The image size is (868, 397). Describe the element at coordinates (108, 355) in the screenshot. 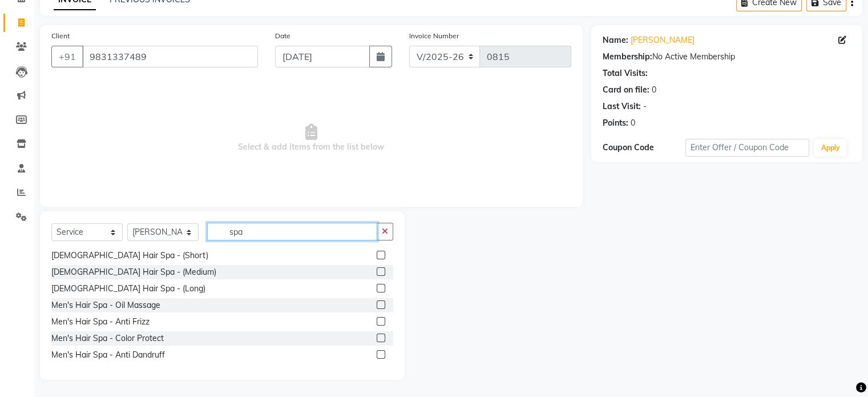

I see `div: Men's Hair Spa - Anti Dandruff` at that location.